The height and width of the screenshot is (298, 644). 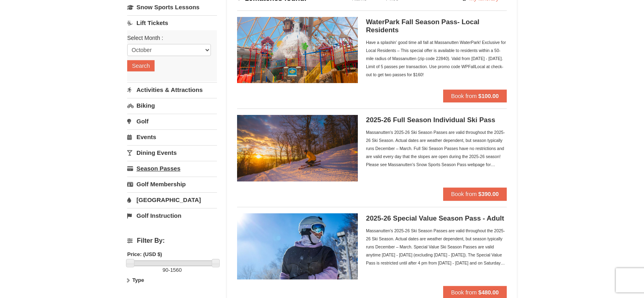 What do you see at coordinates (172, 241) in the screenshot?
I see `h4: Filter By:` at bounding box center [172, 241].